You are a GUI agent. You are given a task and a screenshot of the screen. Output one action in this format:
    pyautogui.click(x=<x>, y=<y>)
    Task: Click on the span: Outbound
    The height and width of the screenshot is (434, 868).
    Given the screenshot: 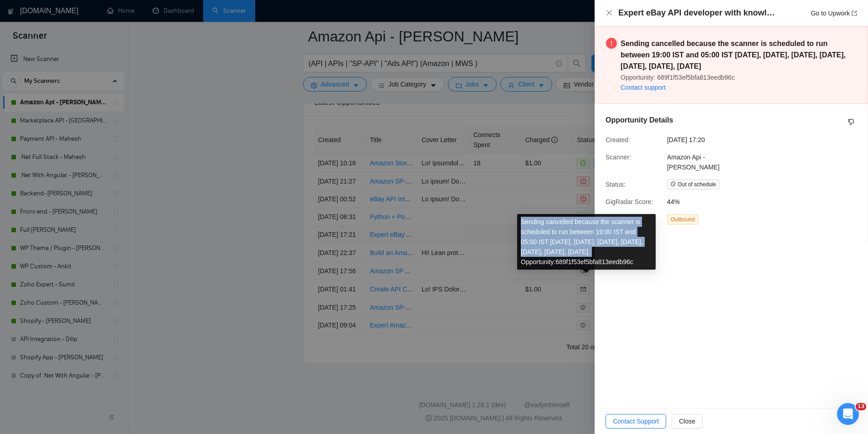 What is the action you would take?
    pyautogui.click(x=683, y=219)
    